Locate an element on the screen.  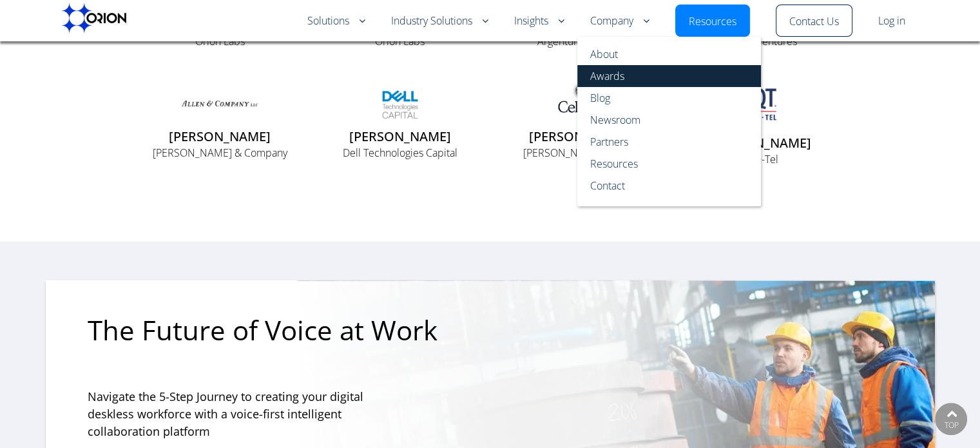
h4: Navigate the 5-Step Journey to creating your digital deskless workforce with a voice-first intell... is located at coordinates (249, 413).